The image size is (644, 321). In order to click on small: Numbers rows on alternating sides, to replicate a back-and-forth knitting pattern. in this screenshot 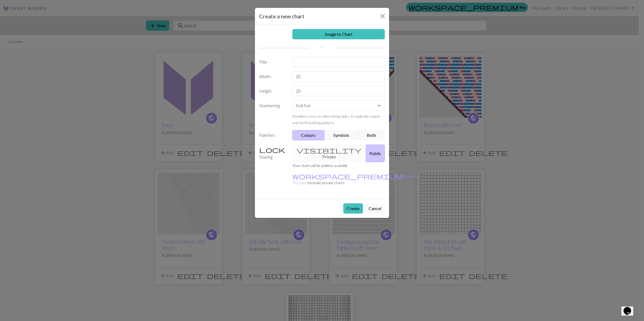, I will do `click(337, 119)`.